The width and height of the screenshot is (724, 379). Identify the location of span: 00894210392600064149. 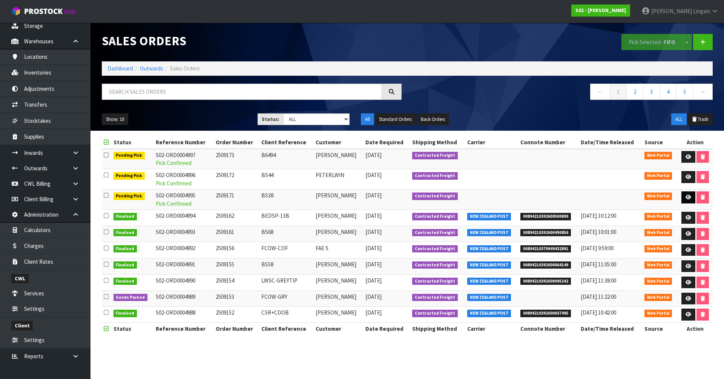
(545, 265).